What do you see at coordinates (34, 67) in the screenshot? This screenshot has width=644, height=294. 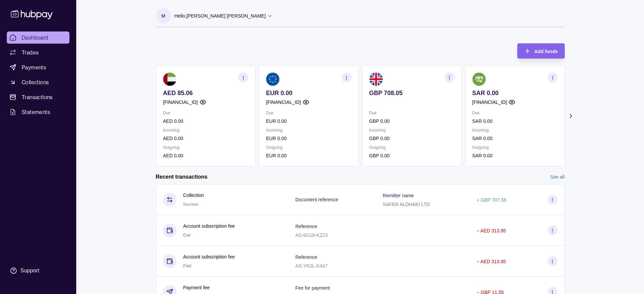 I see `span: Payments` at bounding box center [34, 67].